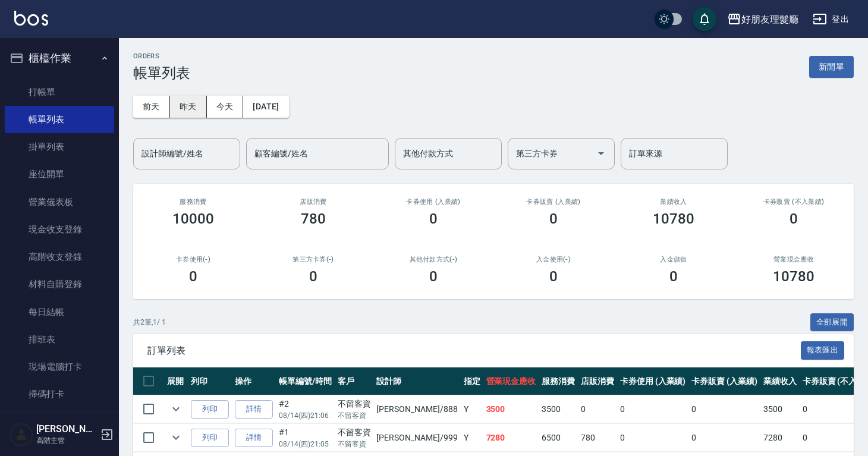 Image resolution: width=868 pixels, height=456 pixels. Describe the element at coordinates (305, 416) in the screenshot. I see `p: 08/14 (四) 21:06` at that location.